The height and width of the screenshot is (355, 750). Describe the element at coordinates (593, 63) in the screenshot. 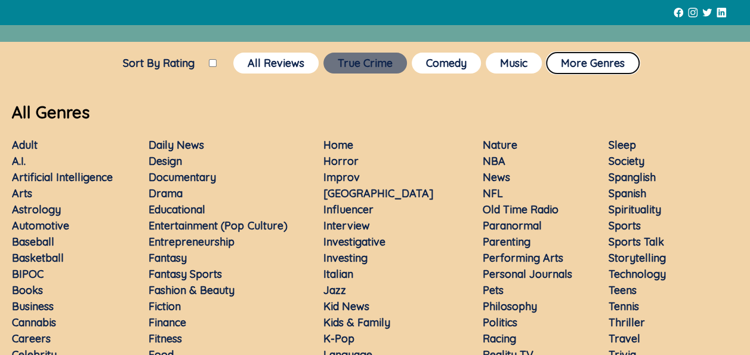

I see `button: More Genres` at that location.